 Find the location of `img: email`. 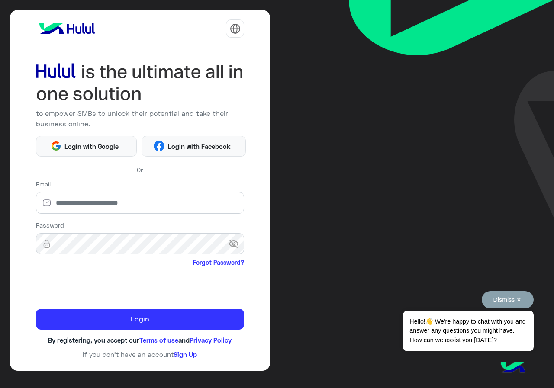

img: email is located at coordinates (47, 203).